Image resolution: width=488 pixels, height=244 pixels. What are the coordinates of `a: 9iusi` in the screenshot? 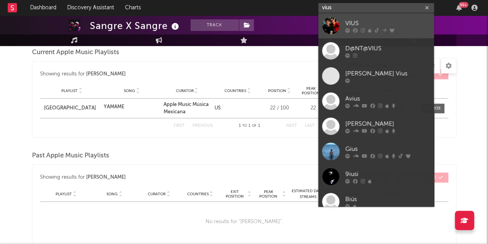 It's located at (376, 176).